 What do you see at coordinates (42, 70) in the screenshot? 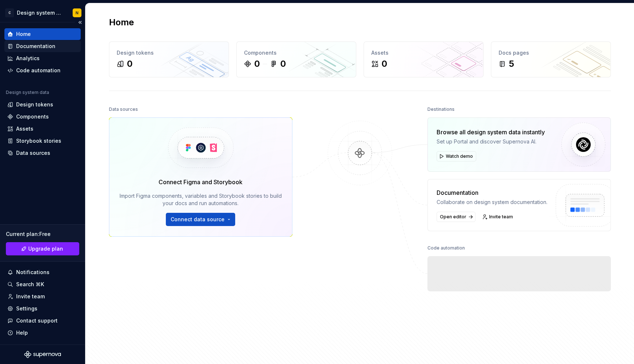
I see `a: Code automation` at bounding box center [42, 70].